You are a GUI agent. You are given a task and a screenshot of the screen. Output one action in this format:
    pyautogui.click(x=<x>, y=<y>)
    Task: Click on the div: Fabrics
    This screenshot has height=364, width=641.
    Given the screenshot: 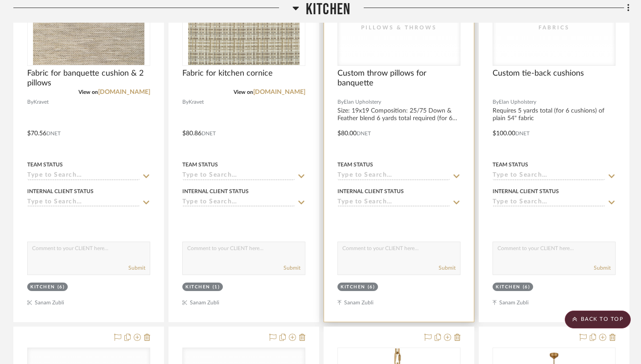 What is the action you would take?
    pyautogui.click(x=554, y=28)
    